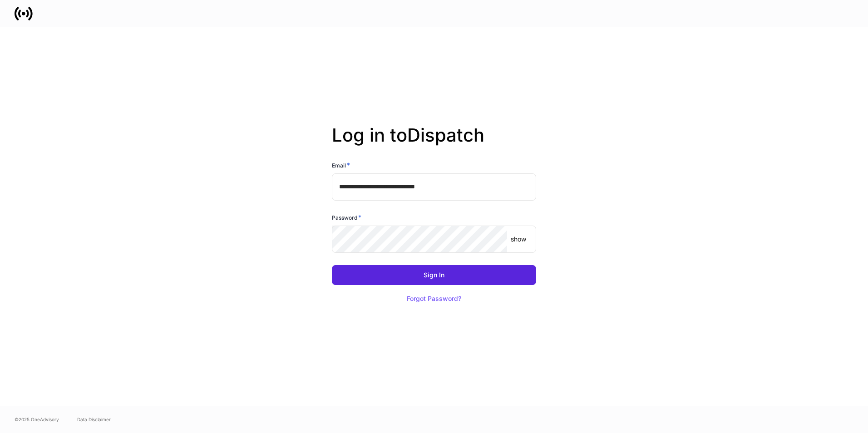 The width and height of the screenshot is (868, 433). What do you see at coordinates (37, 420) in the screenshot?
I see `span: © 2025 OneAdvisory` at bounding box center [37, 420].